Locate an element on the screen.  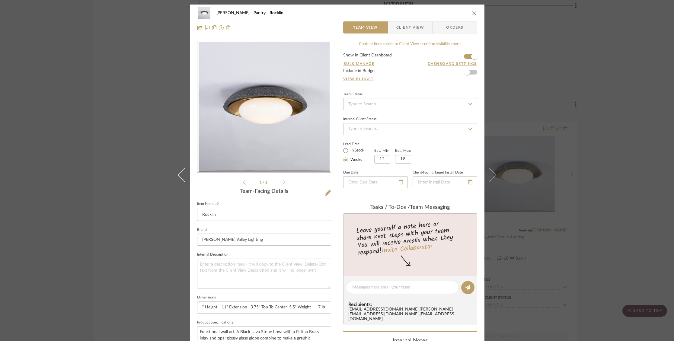
button: close is located at coordinates (475, 13).